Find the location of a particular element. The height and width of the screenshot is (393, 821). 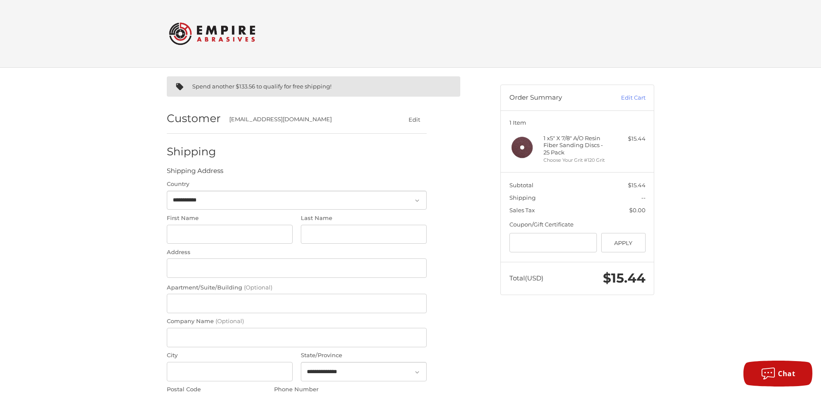

img: Empire Abrasives is located at coordinates (212, 34).